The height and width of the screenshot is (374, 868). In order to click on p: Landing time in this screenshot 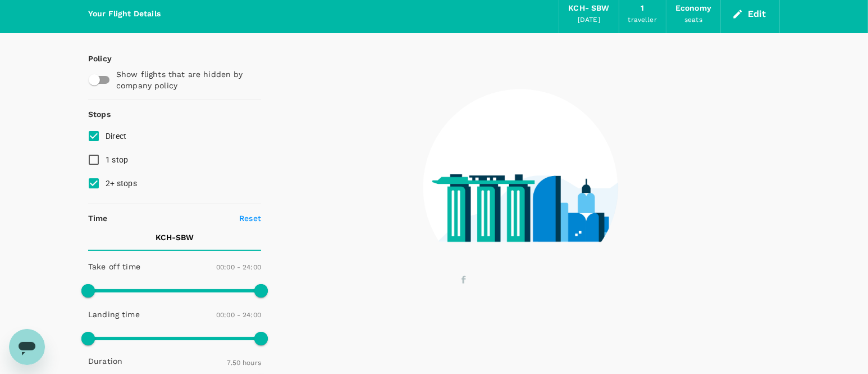, I will do `click(114, 314)`.